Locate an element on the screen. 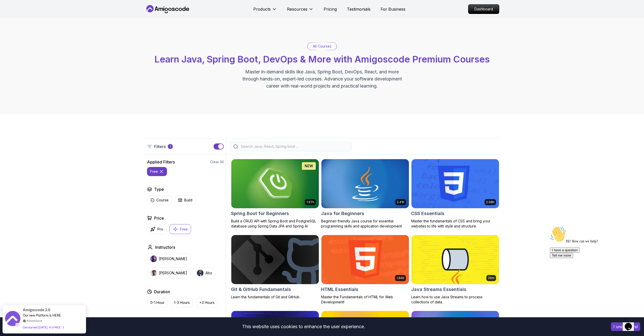 The image size is (644, 336). h2: Spring Boot for Beginners is located at coordinates (260, 213).